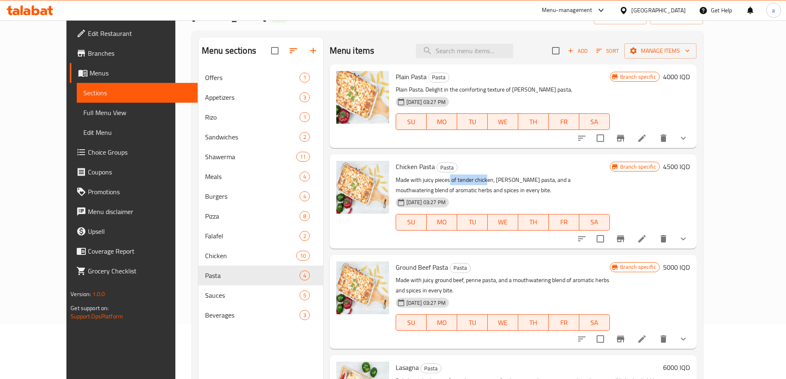 The image size is (786, 379). I want to click on span: Meals, so click(252, 177).